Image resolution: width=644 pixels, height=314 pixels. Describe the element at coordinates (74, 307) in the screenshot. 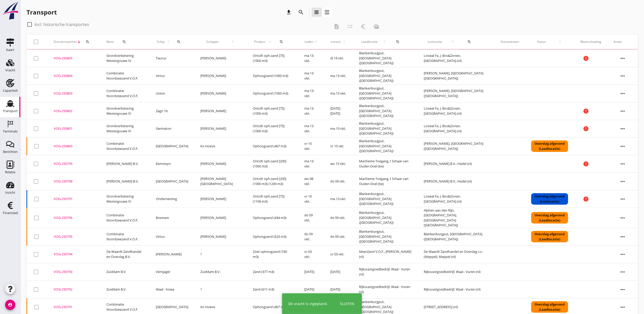

I see `div: VOG-250791` at that location.